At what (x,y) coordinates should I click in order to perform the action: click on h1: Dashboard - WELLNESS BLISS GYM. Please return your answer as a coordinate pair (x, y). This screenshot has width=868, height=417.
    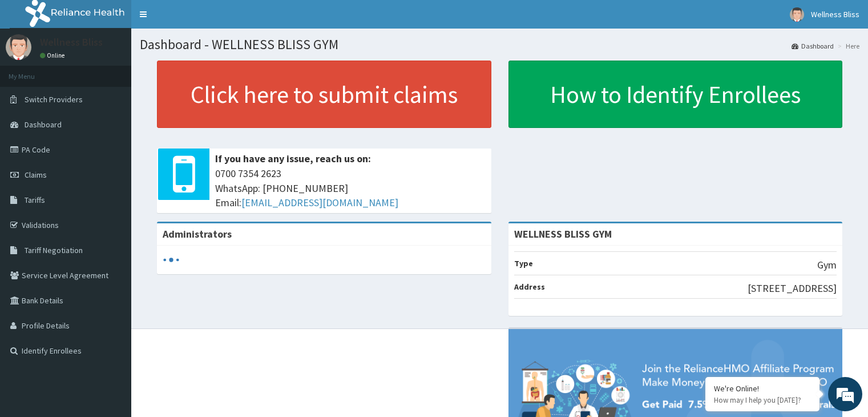
    Looking at the image, I should click on (499, 45).